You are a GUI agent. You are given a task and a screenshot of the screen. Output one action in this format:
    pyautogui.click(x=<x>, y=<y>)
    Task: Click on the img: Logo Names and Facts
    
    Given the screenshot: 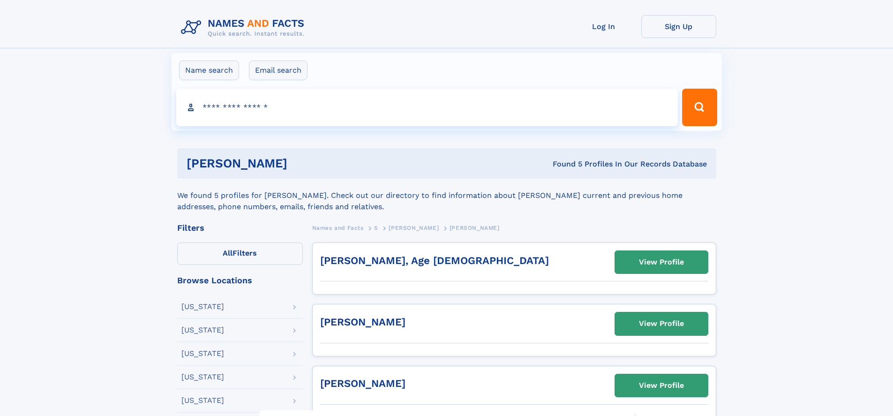 What is the action you would take?
    pyautogui.click(x=245, y=28)
    